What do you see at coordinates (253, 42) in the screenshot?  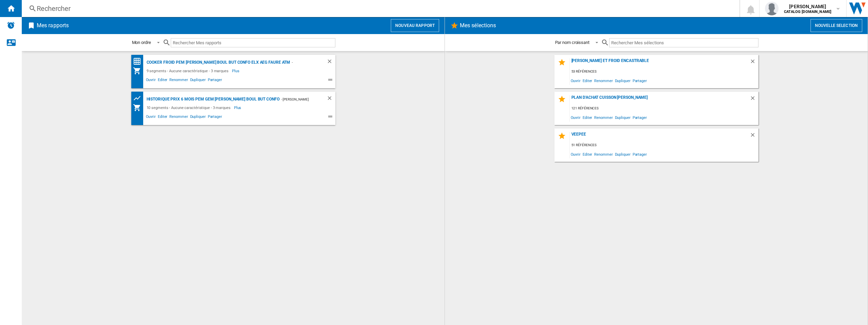 I see `input: Rechercher Mes rapports` at bounding box center [253, 42].